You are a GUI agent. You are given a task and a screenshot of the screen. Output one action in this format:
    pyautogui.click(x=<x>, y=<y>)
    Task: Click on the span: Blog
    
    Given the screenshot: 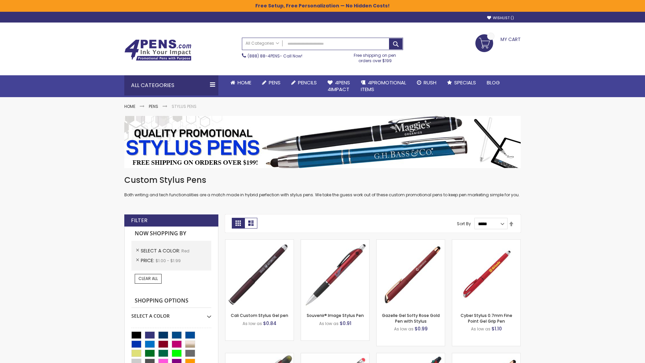 What is the action you would take?
    pyautogui.click(x=493, y=82)
    